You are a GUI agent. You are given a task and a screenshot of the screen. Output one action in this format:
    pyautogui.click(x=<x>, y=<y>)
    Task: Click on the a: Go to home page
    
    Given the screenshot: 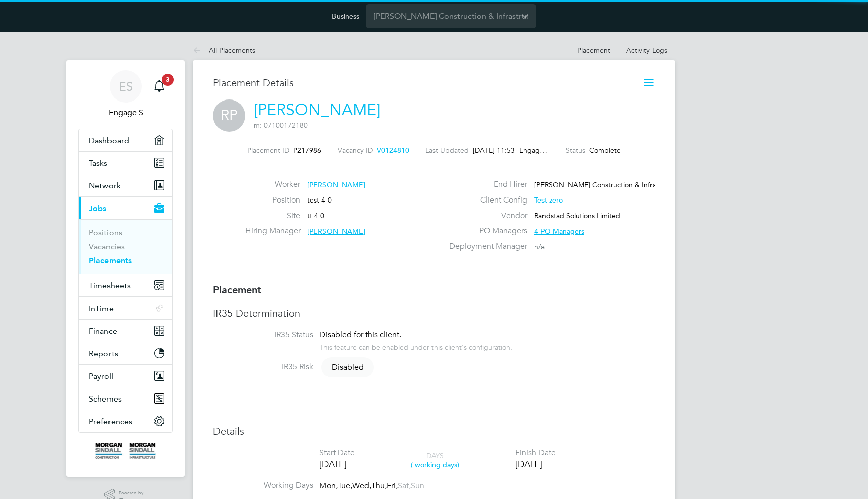 What is the action you would take?
    pyautogui.click(x=125, y=451)
    